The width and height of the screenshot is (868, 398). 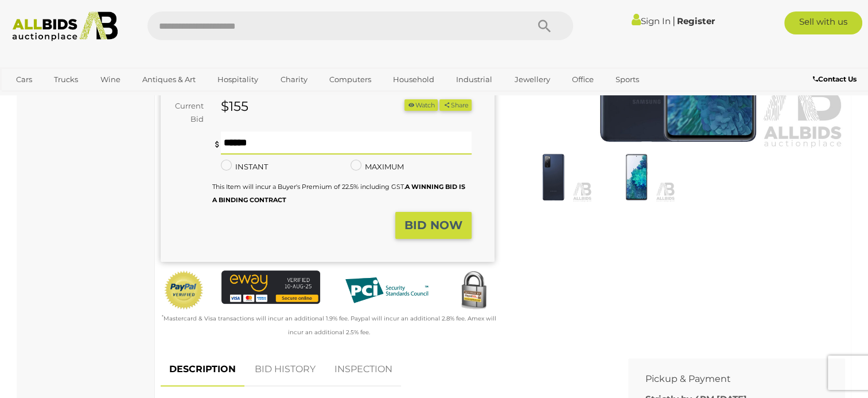 I want to click on a: Sign In, so click(x=651, y=21).